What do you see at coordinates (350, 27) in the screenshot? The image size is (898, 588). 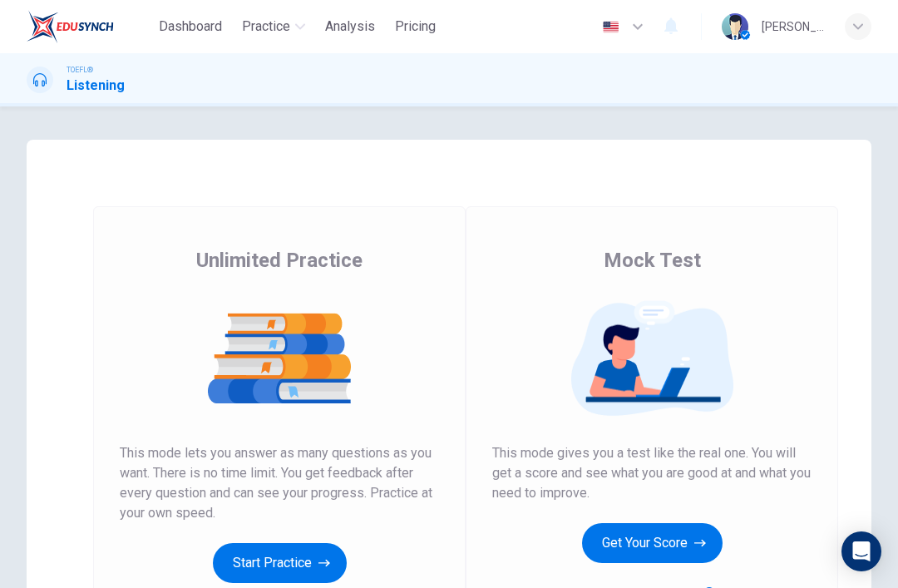 I see `span: Analysis` at bounding box center [350, 27].